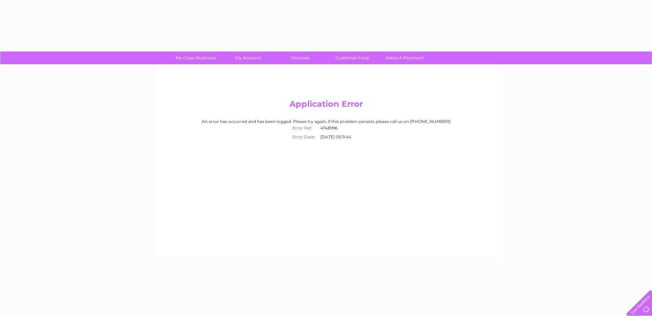  Describe the element at coordinates (304, 137) in the screenshot. I see `th: Error Date:` at that location.